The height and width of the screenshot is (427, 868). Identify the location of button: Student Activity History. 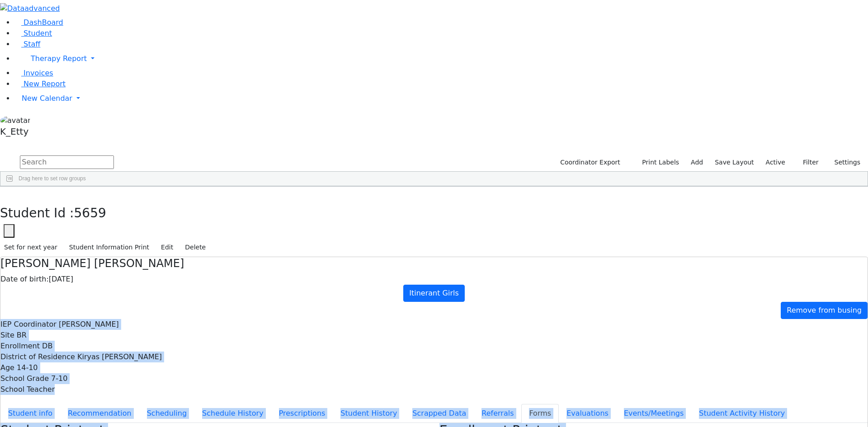
(742, 414).